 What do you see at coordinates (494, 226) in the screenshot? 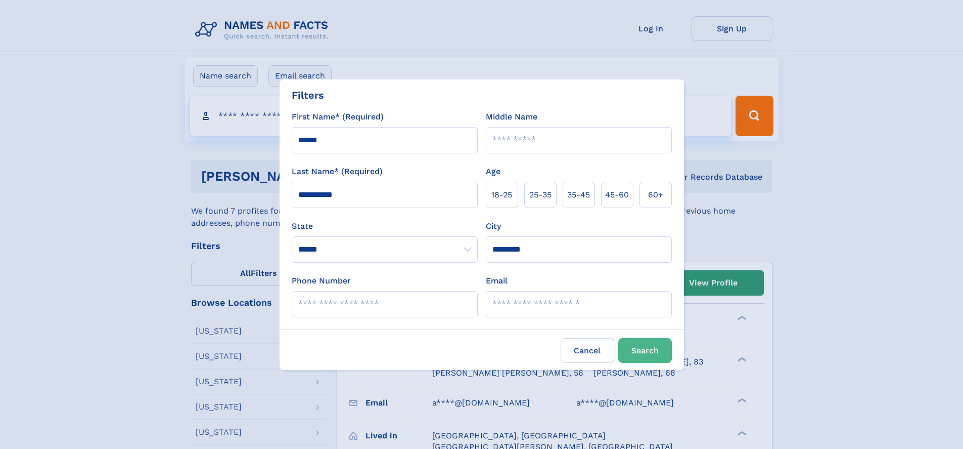
I see `label: City` at bounding box center [494, 226].